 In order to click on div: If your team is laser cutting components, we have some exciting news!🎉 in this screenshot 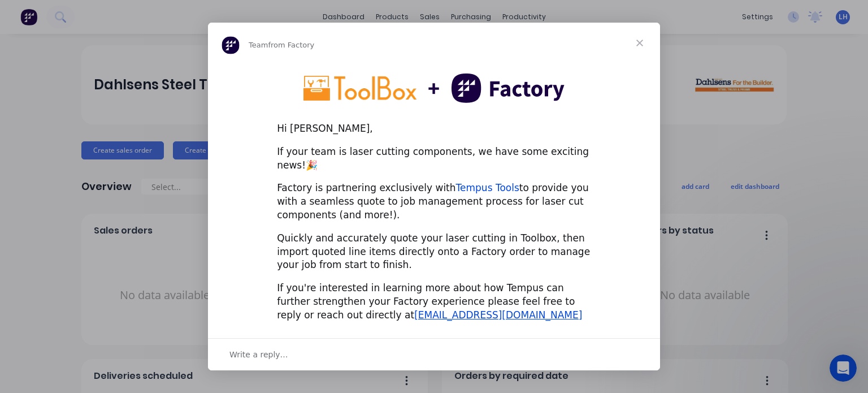, I will do `click(434, 159)`.